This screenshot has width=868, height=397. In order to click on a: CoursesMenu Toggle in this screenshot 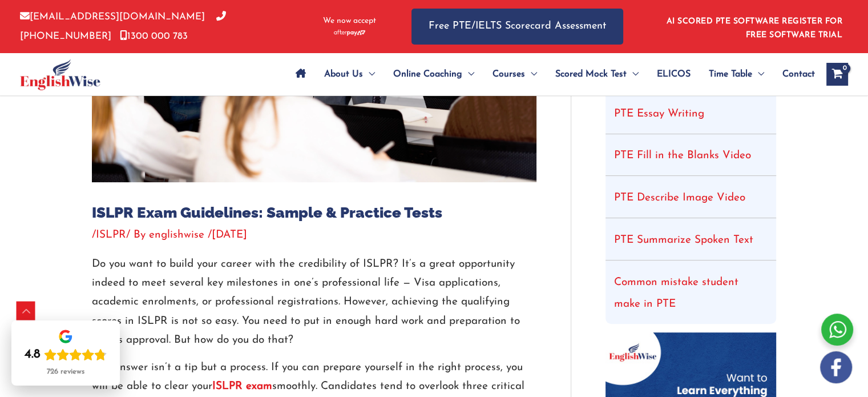, I will do `click(514, 74)`.